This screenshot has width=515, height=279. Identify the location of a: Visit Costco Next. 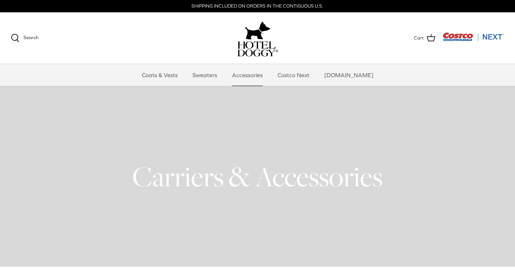
(474, 39).